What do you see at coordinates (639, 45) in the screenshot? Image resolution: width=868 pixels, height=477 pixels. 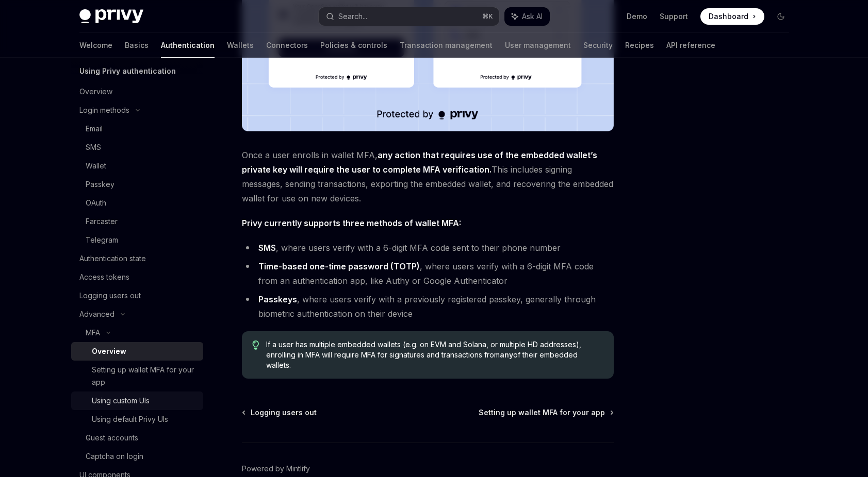 I see `a: Recipes` at bounding box center [639, 45].